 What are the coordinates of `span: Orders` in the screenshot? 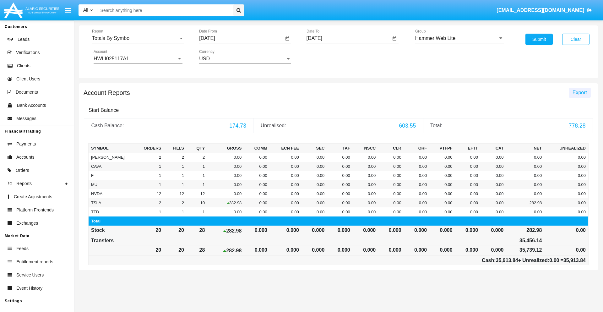 It's located at (22, 170).